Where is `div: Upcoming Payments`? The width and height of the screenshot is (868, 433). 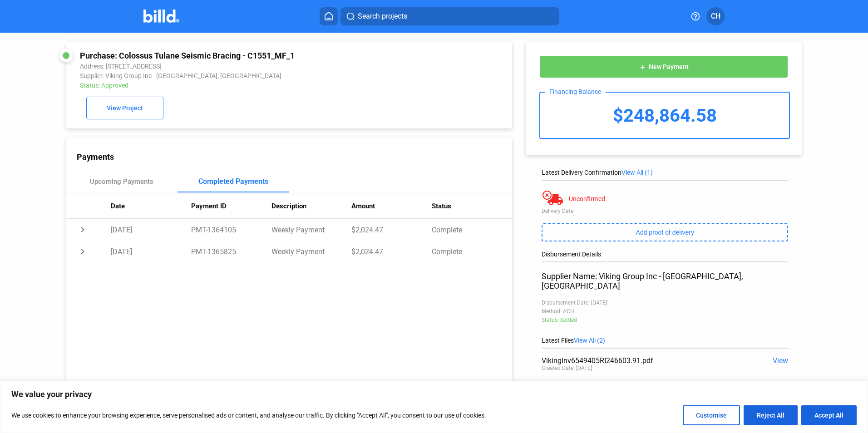 div: Upcoming Payments is located at coordinates (121, 182).